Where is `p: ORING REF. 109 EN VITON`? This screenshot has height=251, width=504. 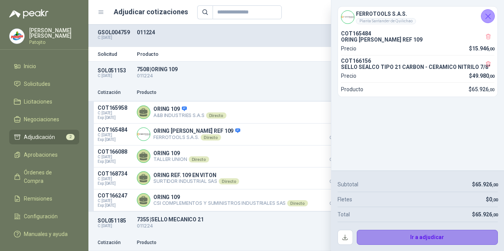
p: ORING REF. 109 EN VITON is located at coordinates (196, 175).